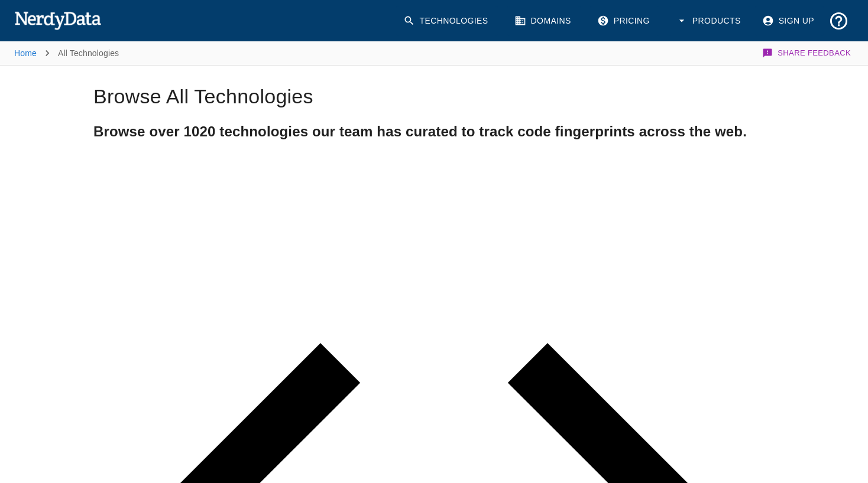  I want to click on a: Sign Up, so click(790, 21).